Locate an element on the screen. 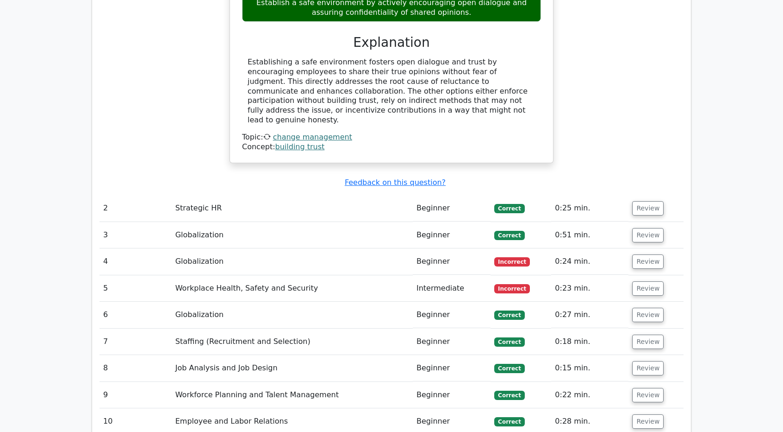  div: Topic: is located at coordinates (392, 137).